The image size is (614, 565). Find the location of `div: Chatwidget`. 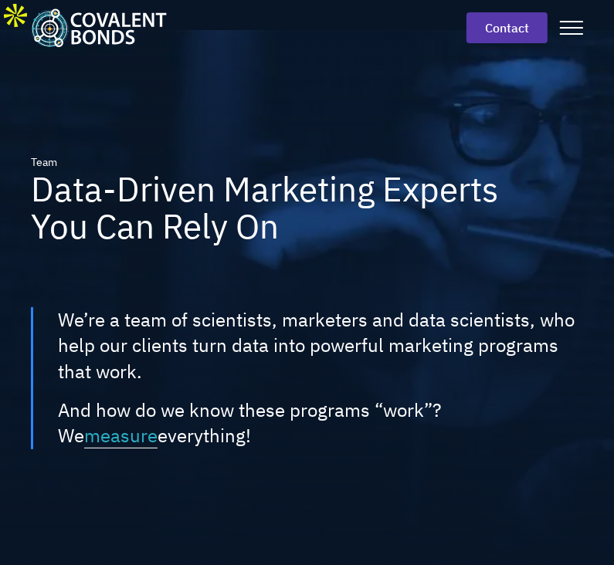

div: Chatwidget is located at coordinates (499, 482).